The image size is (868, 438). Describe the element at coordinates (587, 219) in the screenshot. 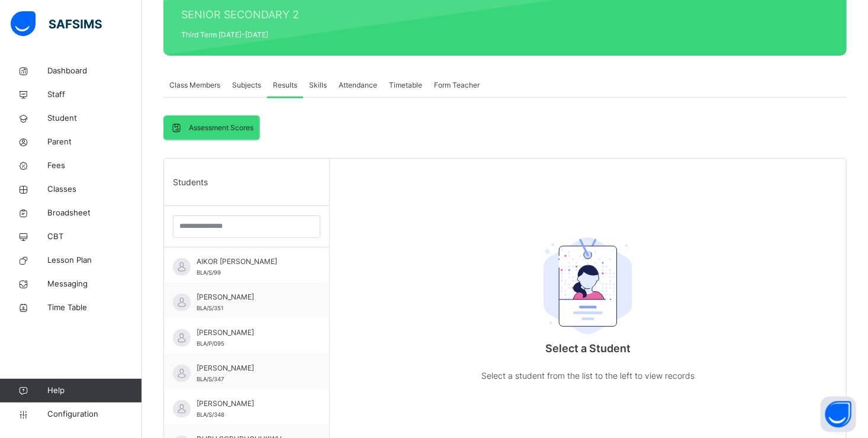

I see `div: Select a Student` at that location.